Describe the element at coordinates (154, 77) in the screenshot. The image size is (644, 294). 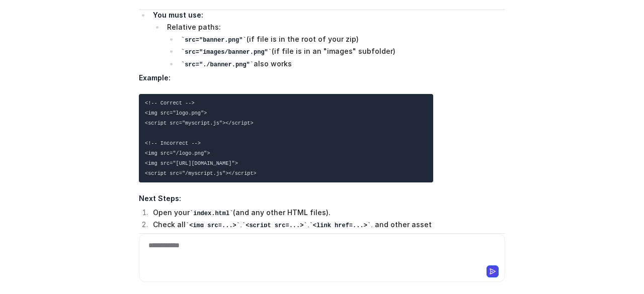
I see `strong: Example:` at that location.